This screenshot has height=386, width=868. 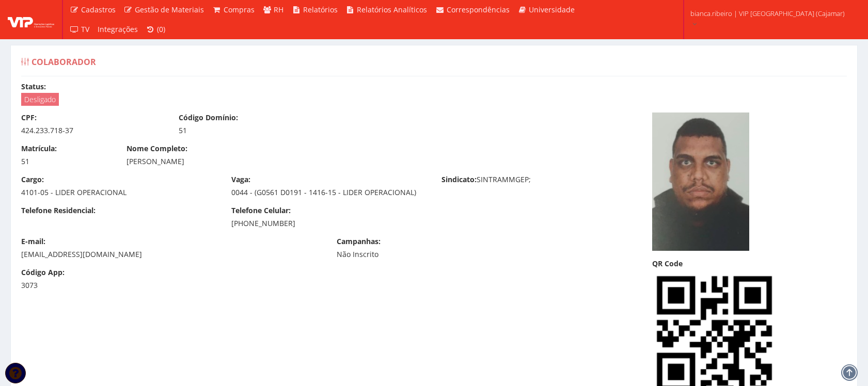 What do you see at coordinates (667, 264) in the screenshot?
I see `label: QR Code` at bounding box center [667, 264].